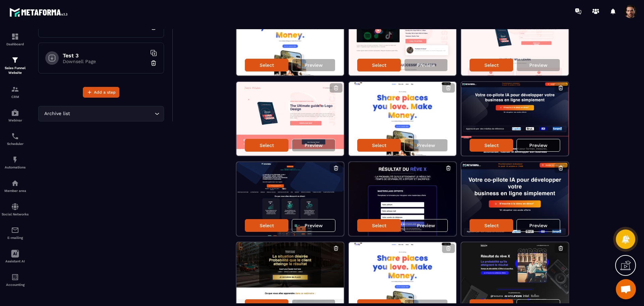  Describe the element at coordinates (15, 162) in the screenshot. I see `a: automationsautomationsAutomations` at that location.